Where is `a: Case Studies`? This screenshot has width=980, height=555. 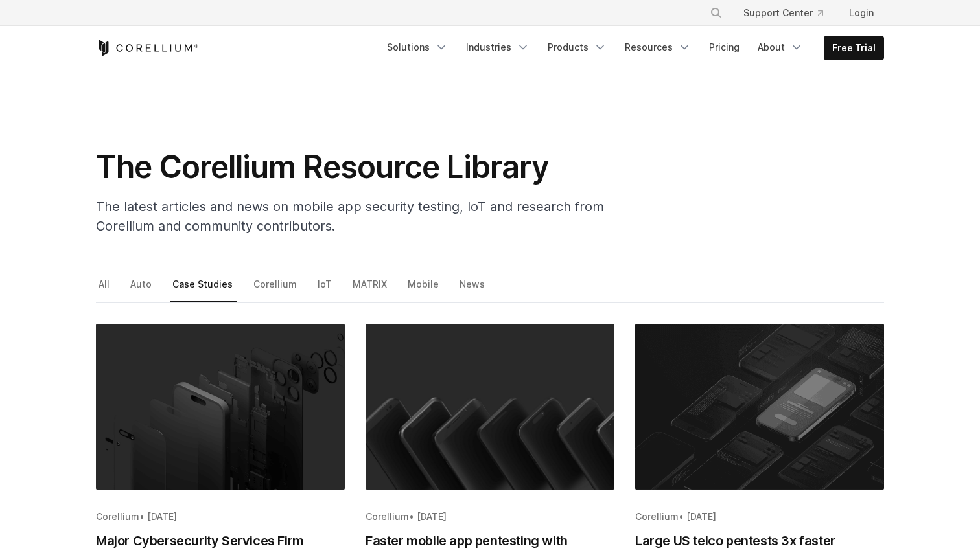 a: Case Studies is located at coordinates (204, 289).